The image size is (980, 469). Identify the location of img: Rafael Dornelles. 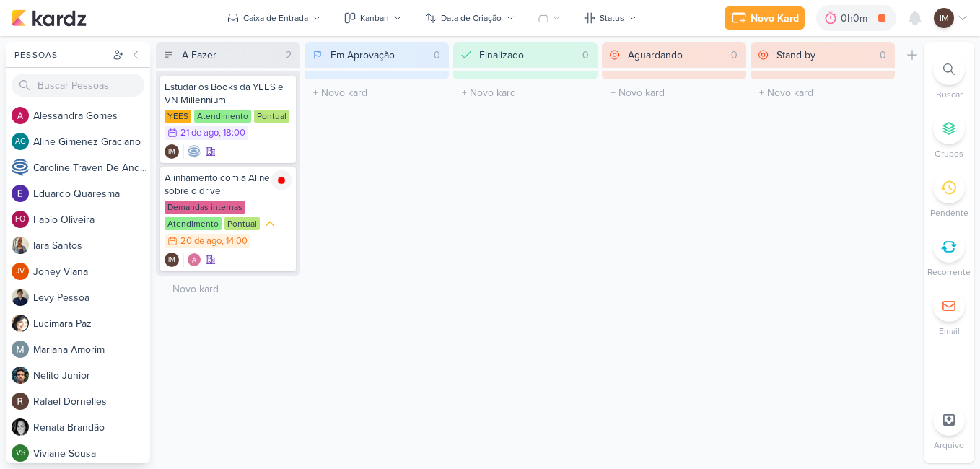
(20, 401).